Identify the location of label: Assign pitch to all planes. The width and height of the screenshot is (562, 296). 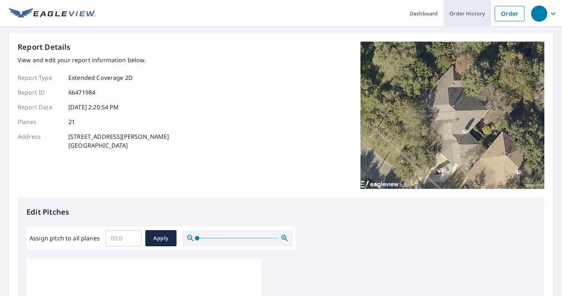
(64, 238).